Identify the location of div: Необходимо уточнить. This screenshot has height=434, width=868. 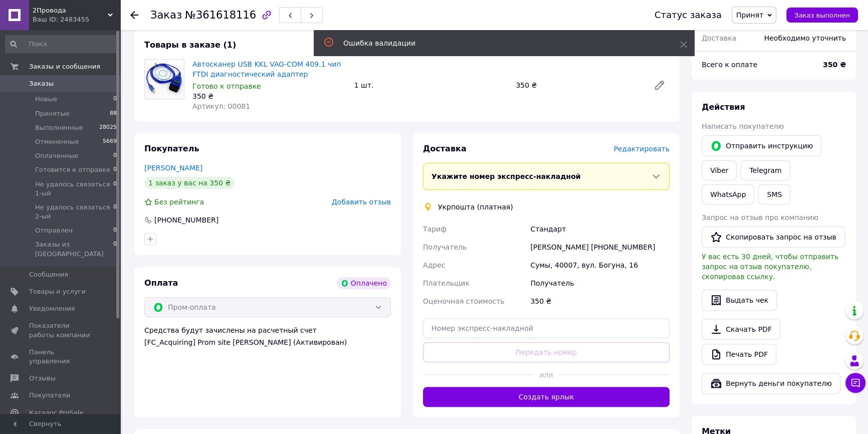
(805, 38).